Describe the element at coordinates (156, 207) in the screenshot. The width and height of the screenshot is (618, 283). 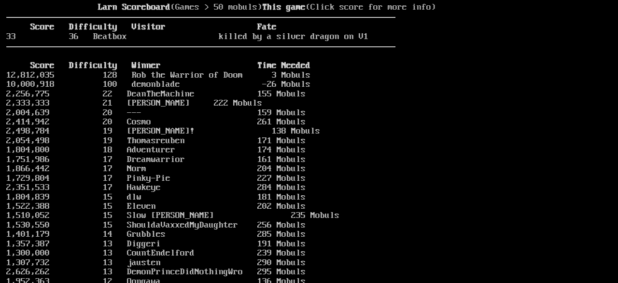
I see `a: 1,522,388 15 Eleven 202 Mobuls` at that location.